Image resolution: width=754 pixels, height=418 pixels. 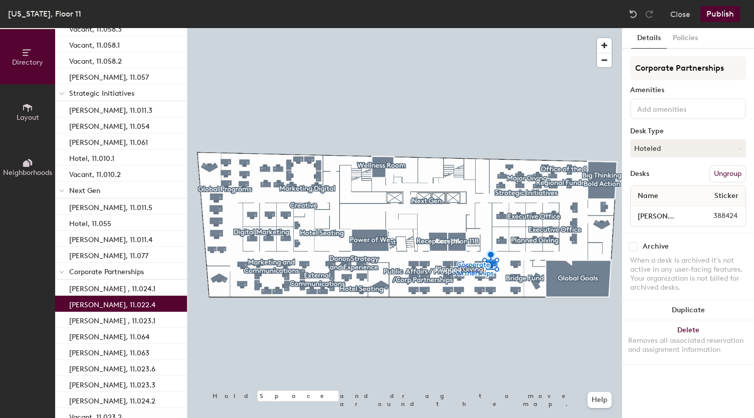 What do you see at coordinates (95, 60) in the screenshot?
I see `p: Vacant, 11.058.2` at bounding box center [95, 60].